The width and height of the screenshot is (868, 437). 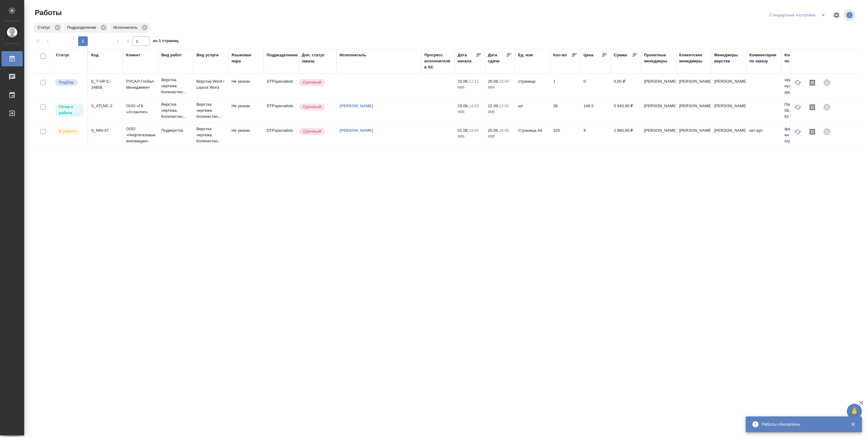 I want to click on div: Цена, so click(x=588, y=55).